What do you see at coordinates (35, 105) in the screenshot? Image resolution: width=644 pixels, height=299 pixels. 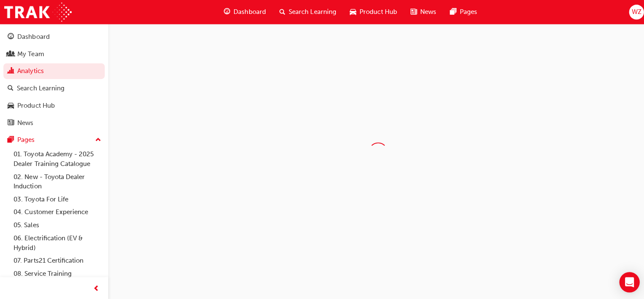 I see `div: Product Hub` at bounding box center [35, 105].